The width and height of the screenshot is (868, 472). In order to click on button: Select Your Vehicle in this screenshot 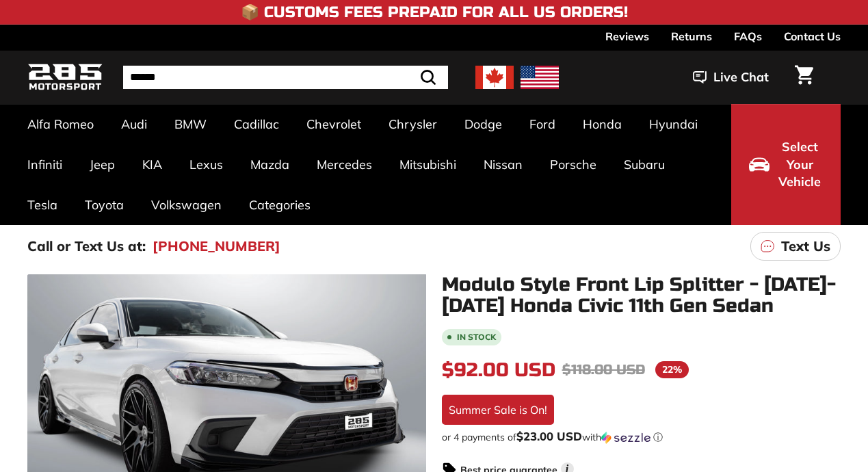, I will do `click(786, 164)`.